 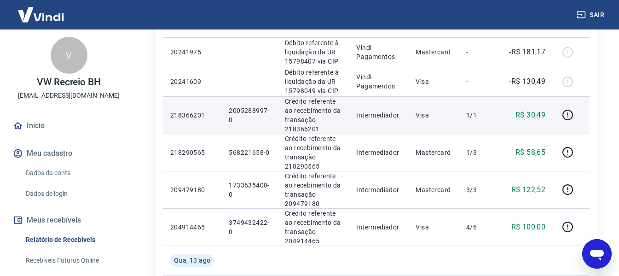 I want to click on div: V, so click(x=69, y=55).